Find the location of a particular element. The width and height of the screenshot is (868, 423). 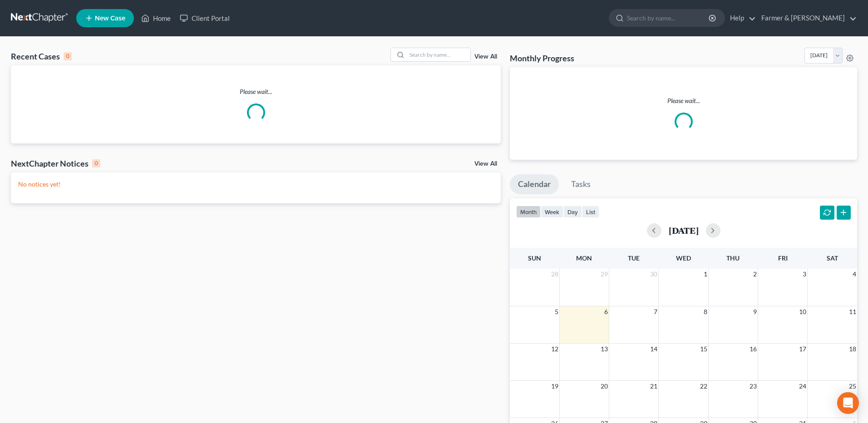

span: 14 is located at coordinates (653, 349).